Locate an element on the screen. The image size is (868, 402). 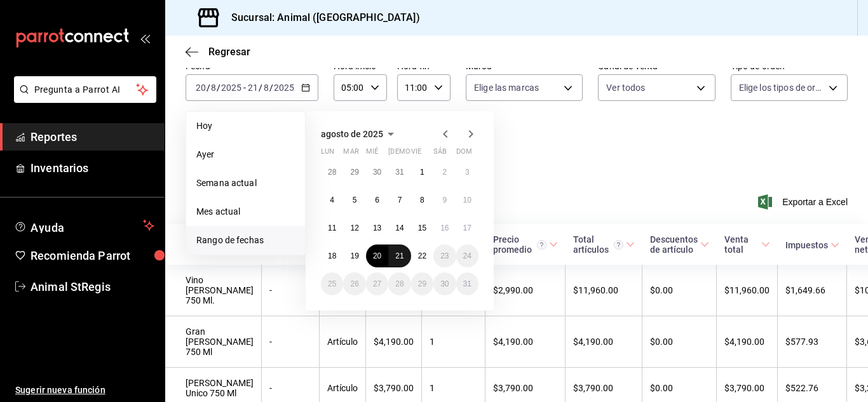
button: 27 de agosto de 2025 is located at coordinates (377, 284).